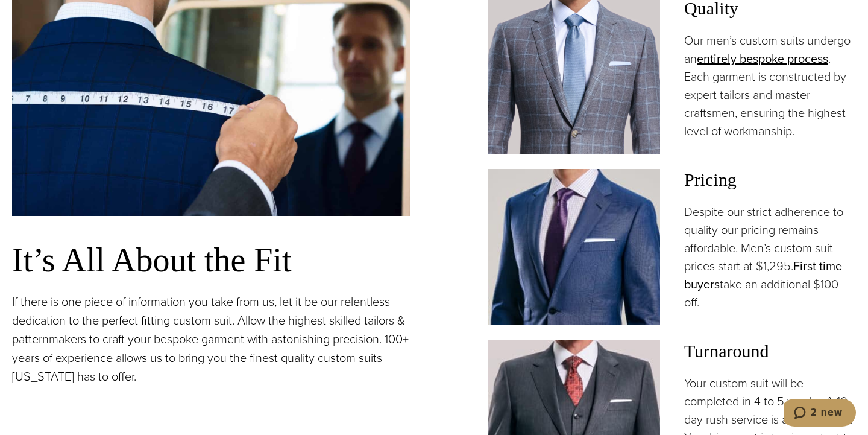  I want to click on a: First time buyers, so click(763, 275).